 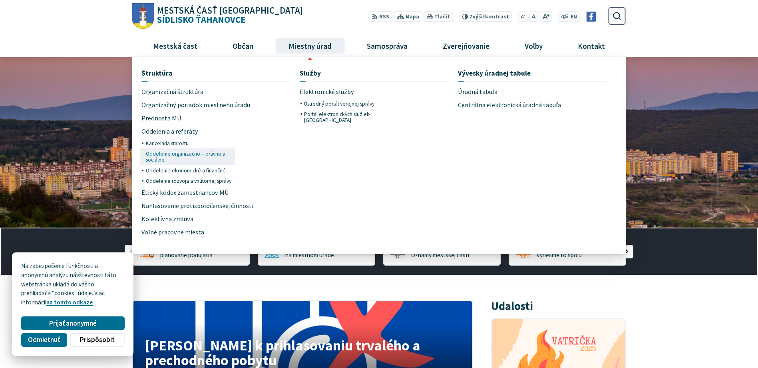 I want to click on a: Organizačný poriadok miestneho úradu, so click(x=216, y=105).